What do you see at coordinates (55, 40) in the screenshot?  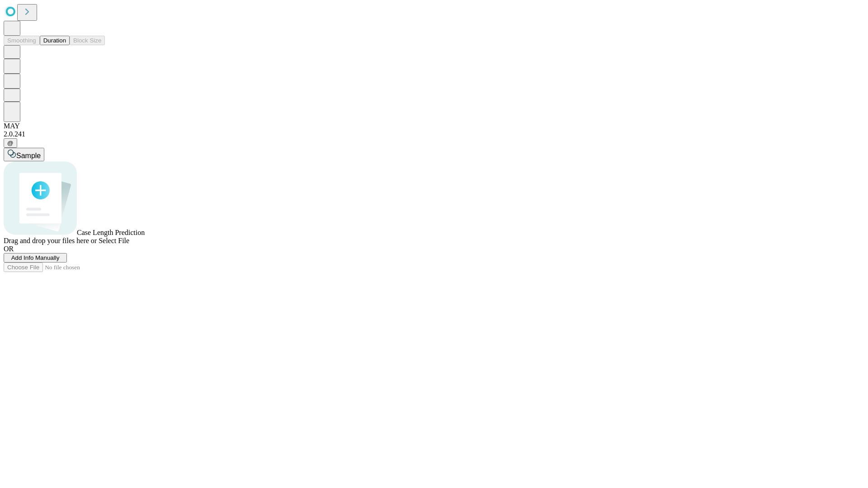 I see `button: Duration` at bounding box center [55, 40].